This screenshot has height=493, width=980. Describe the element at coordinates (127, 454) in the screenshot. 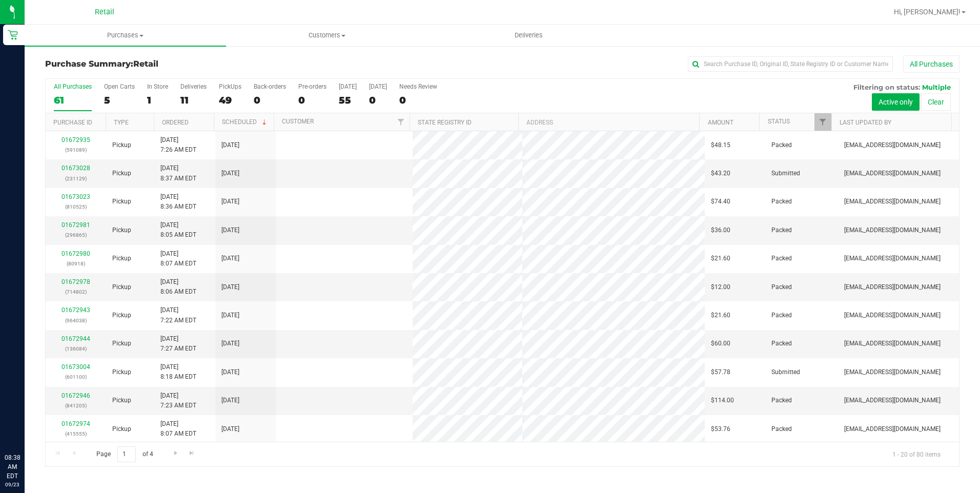

I see `input: 1` at that location.